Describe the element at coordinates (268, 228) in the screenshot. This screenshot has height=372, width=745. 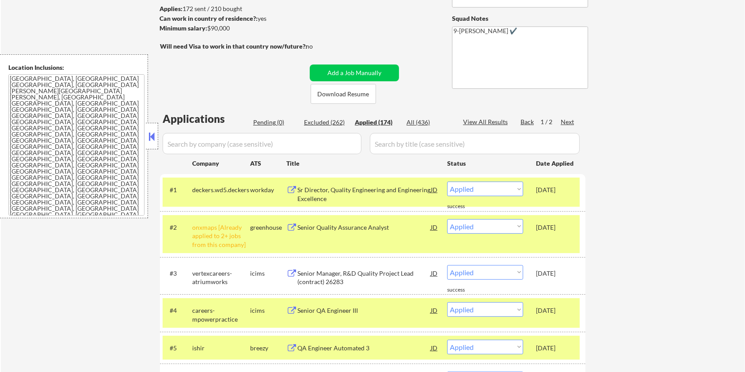
I see `div: greenhouse` at that location.